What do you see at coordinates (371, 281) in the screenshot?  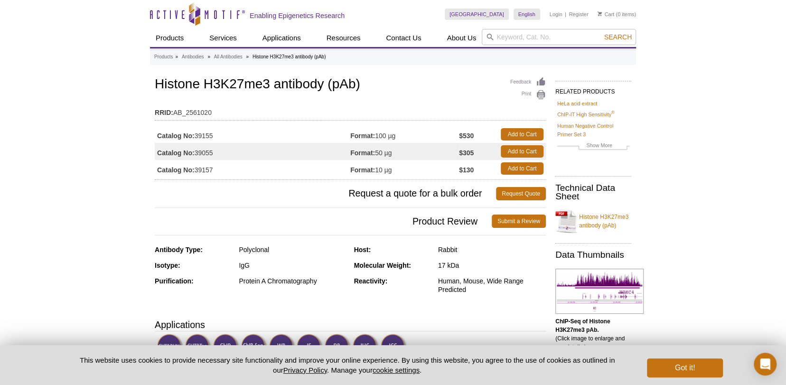 I see `strong: Reactivity:` at bounding box center [371, 281].